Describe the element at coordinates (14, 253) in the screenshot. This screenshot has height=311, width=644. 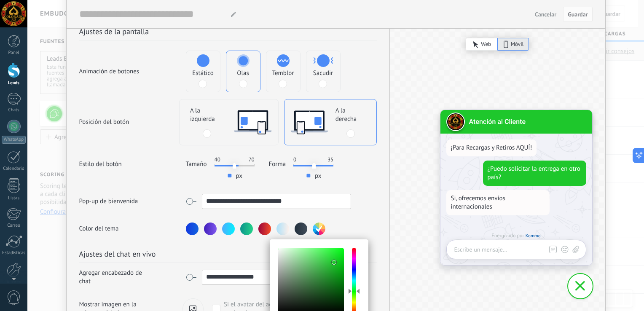
I see `div: Estadísticas` at that location.